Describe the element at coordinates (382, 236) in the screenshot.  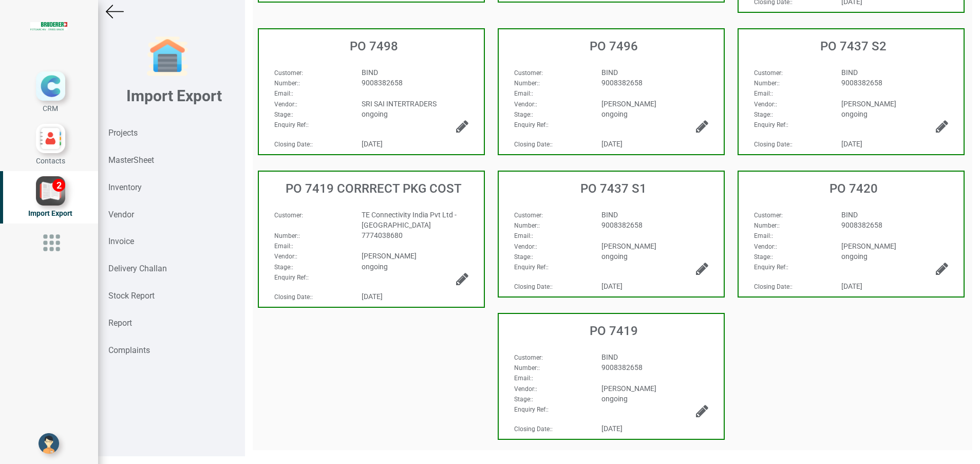
I see `span: 7774038680` at that location.